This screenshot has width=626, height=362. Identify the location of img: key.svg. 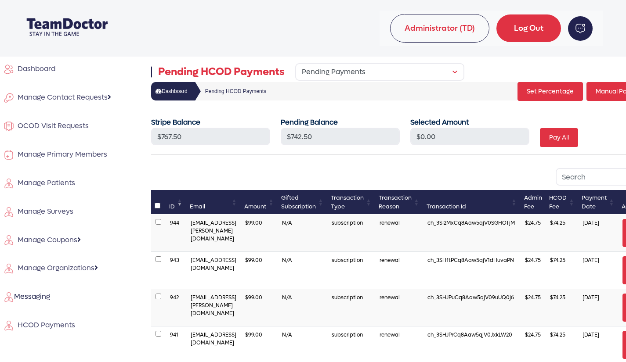
(9, 98).